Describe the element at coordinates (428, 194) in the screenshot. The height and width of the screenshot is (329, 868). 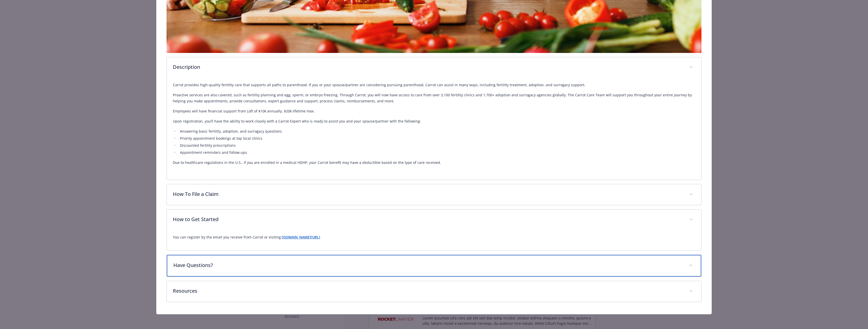
I see `p: How To File a Claim` at that location.